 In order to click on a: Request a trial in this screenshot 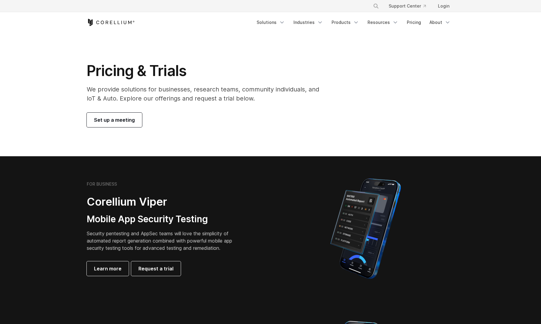, I will do `click(156, 268)`.